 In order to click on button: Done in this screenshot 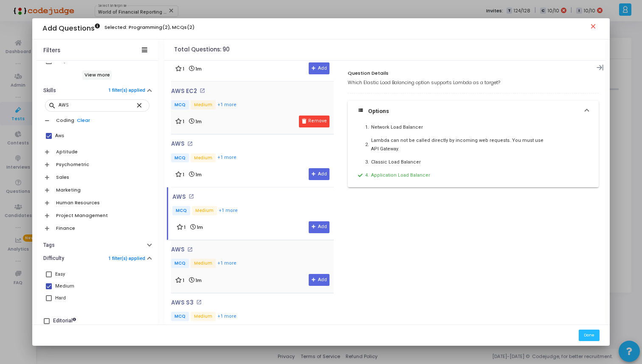, I will do `click(589, 335)`.